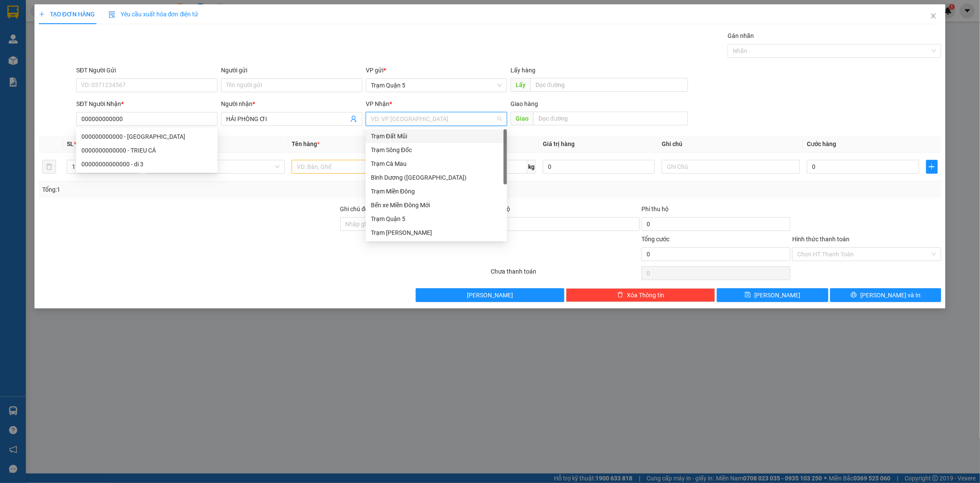 This screenshot has height=483, width=980. What do you see at coordinates (522, 118) in the screenshot?
I see `span: Giao` at bounding box center [522, 118].